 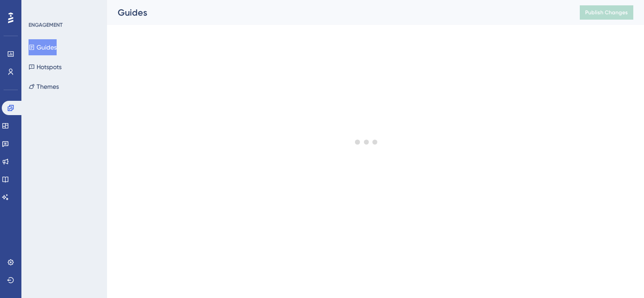 What do you see at coordinates (607, 13) in the screenshot?
I see `button: Publish Changes` at bounding box center [607, 13].